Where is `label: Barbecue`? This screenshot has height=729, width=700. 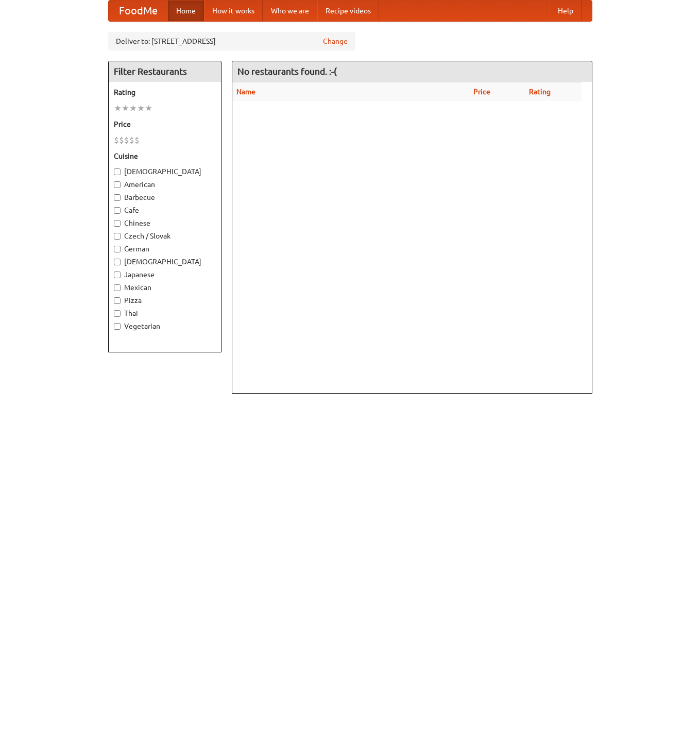 label: Barbecue is located at coordinates (165, 197).